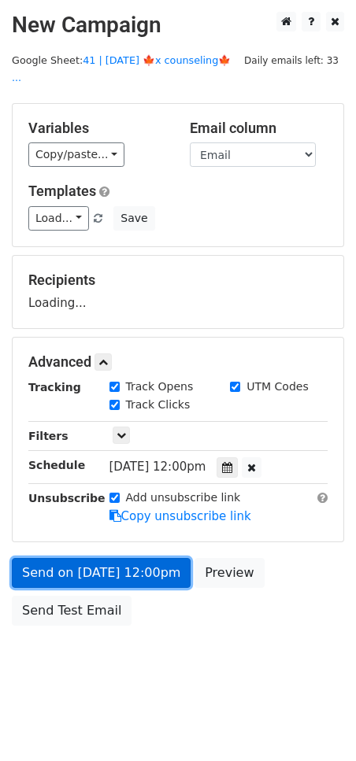  Describe the element at coordinates (180, 516) in the screenshot. I see `a: Copy unsubscribe link` at that location.